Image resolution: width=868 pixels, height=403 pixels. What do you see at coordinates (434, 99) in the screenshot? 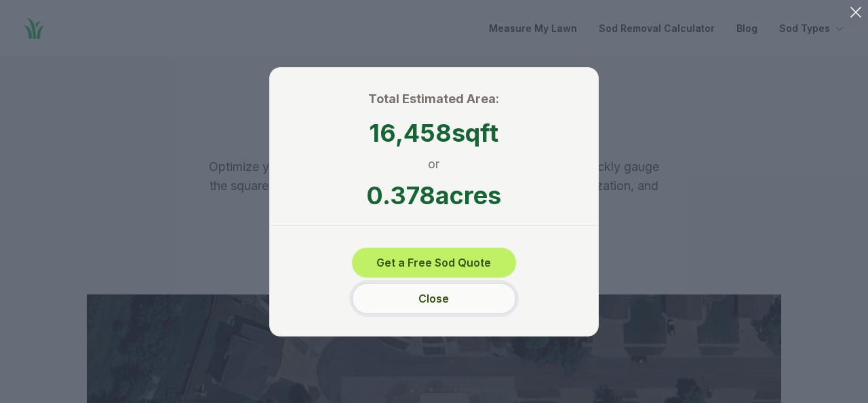
I see `h3: Total Estimated Area:` at bounding box center [434, 99].